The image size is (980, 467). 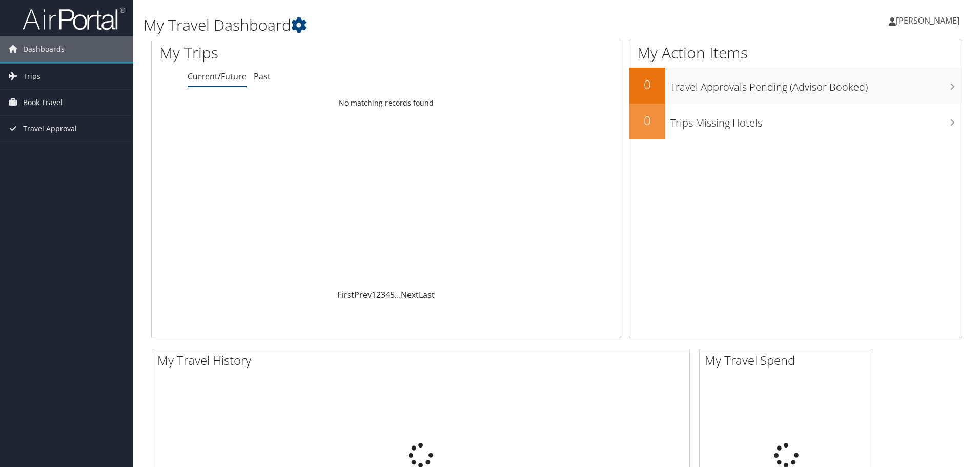 What do you see at coordinates (288, 52) in the screenshot?
I see `h1: My Trips` at bounding box center [288, 52].